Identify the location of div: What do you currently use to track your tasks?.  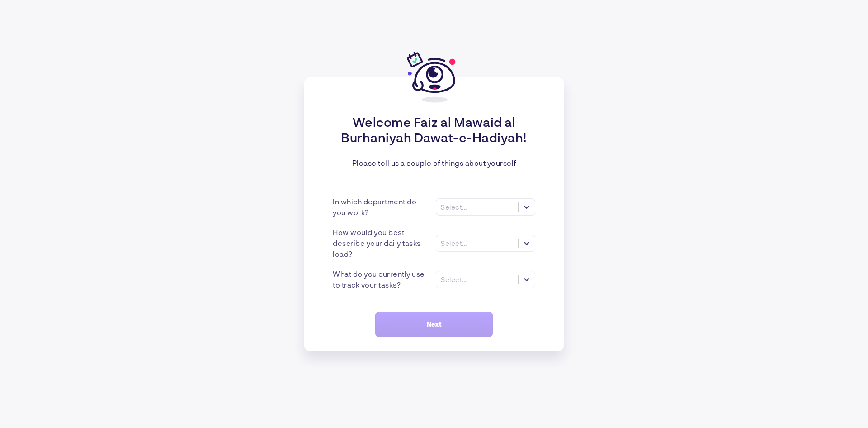
(381, 279).